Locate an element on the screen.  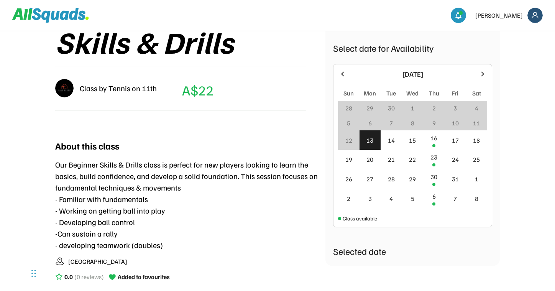
div: Sat is located at coordinates (476, 93).